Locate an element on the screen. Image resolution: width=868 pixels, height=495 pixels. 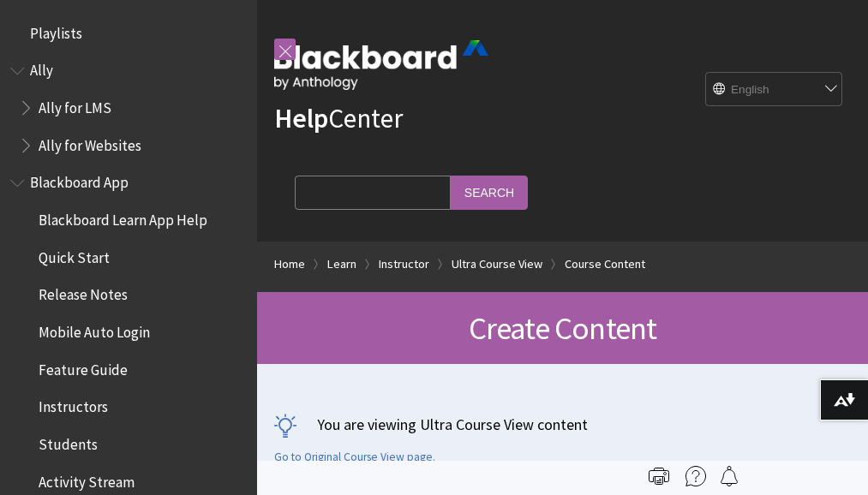
a: Ultra Course View is located at coordinates (497, 264).